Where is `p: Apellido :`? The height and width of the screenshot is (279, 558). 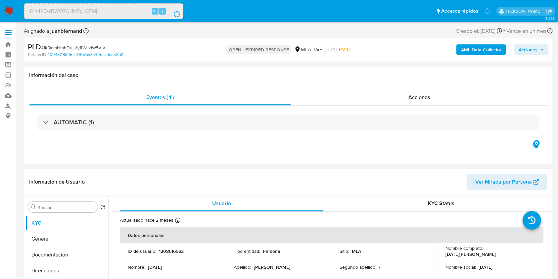
p: Apellido : is located at coordinates (242, 267).